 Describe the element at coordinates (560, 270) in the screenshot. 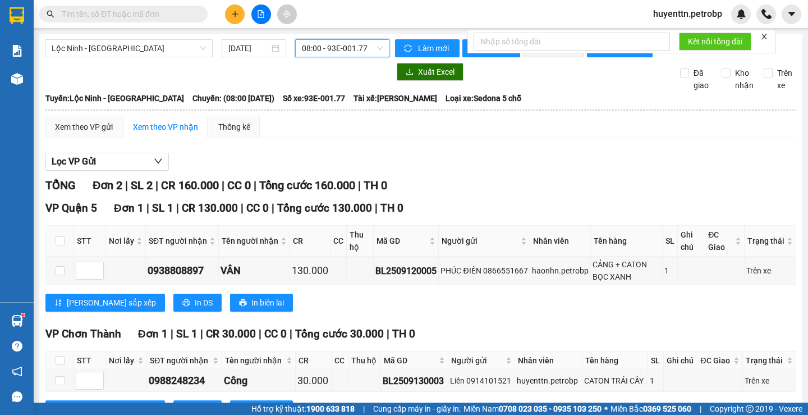

I see `div: haonhn.petrobp` at that location.